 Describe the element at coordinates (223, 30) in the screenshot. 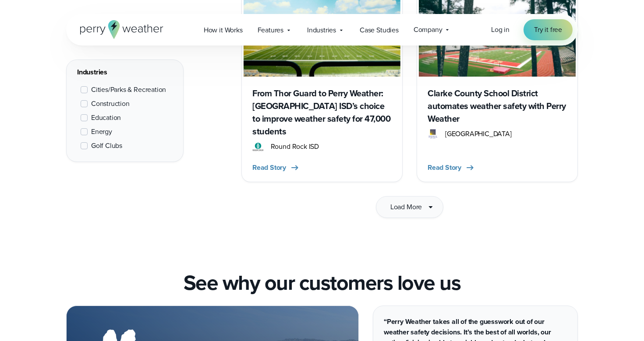

I see `a: How it Works` at that location.